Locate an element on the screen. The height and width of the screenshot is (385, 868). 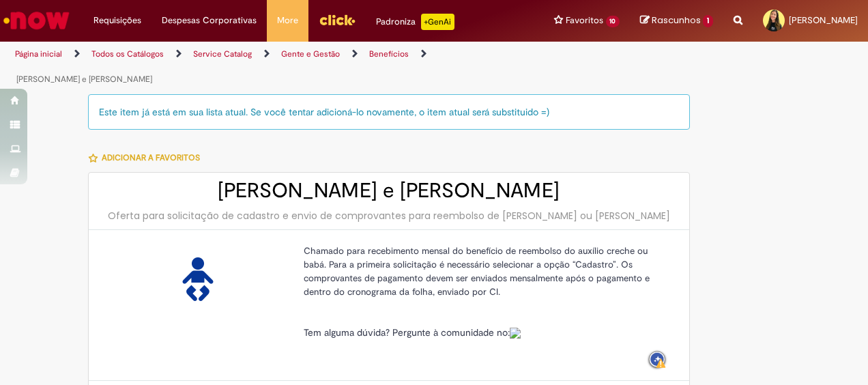
span: More is located at coordinates (287, 20).